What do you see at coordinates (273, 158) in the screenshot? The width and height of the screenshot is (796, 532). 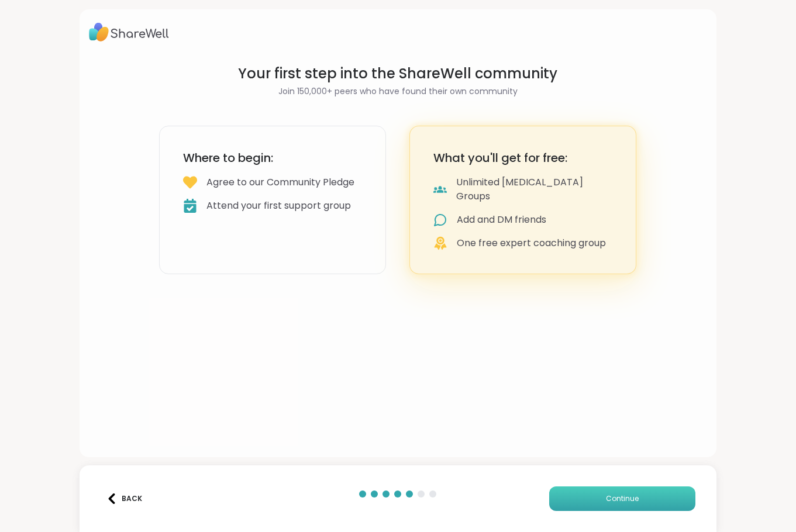 I see `h3: Where to begin:` at bounding box center [273, 158].